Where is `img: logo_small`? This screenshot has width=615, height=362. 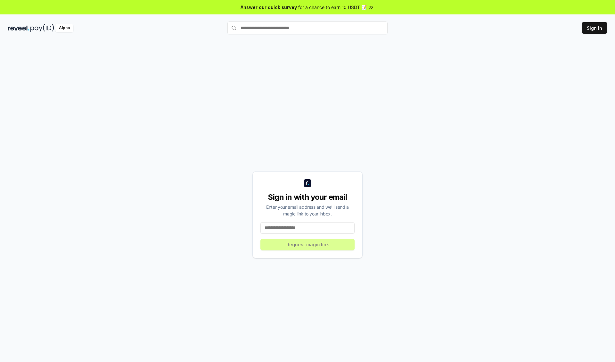 img: logo_small is located at coordinates (307, 183).